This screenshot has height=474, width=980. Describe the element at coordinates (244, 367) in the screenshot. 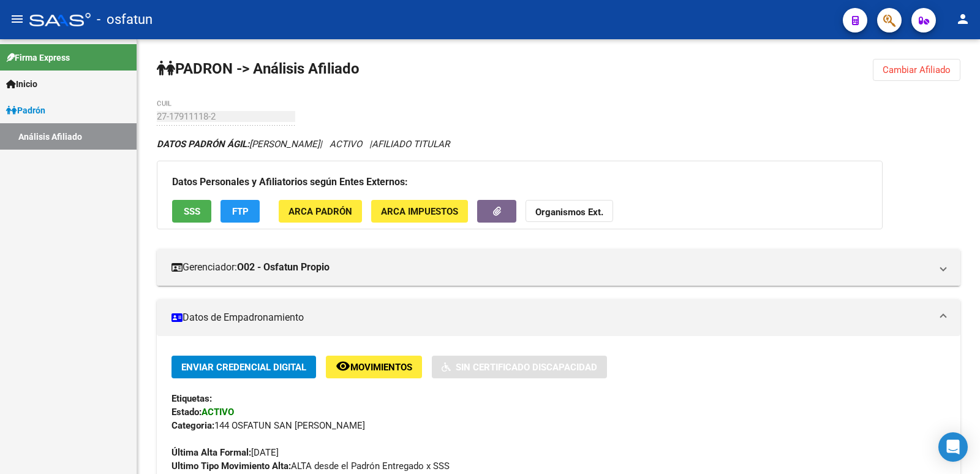

I see `button: Enviar Credencial Digital` at that location.